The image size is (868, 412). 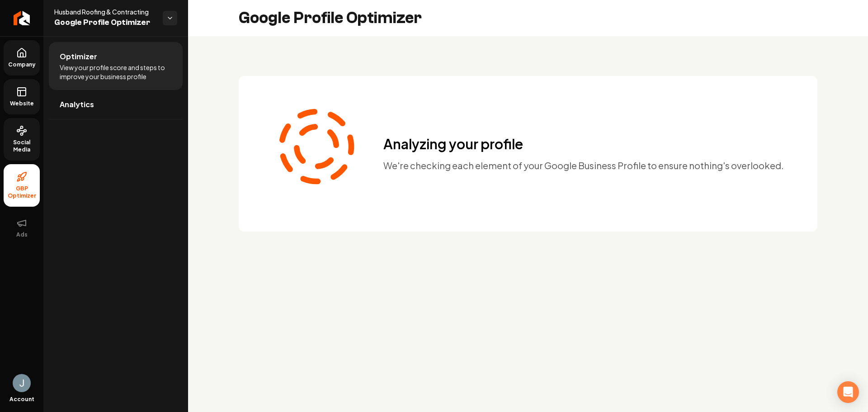 What do you see at coordinates (105, 23) in the screenshot?
I see `span: Google Profile Optimizer` at bounding box center [105, 23].